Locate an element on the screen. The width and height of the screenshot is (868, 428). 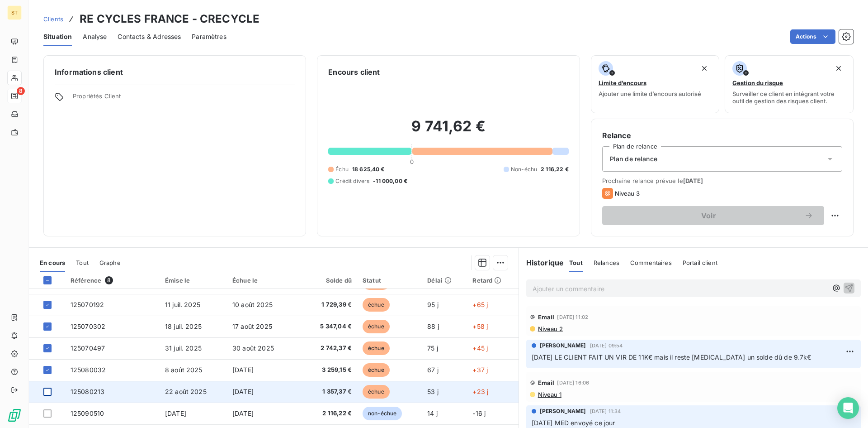
span: Voir is located at coordinates (708, 216).